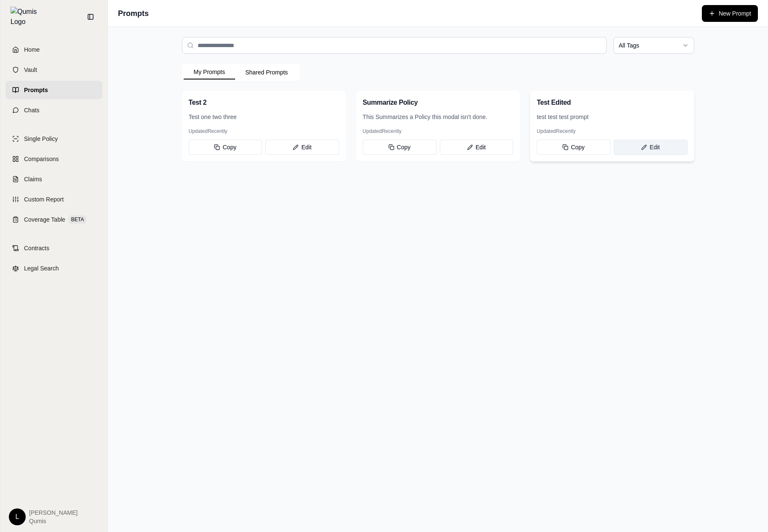 The height and width of the screenshot is (532, 768). What do you see at coordinates (54, 199) in the screenshot?
I see `a: Custom Report` at bounding box center [54, 199].